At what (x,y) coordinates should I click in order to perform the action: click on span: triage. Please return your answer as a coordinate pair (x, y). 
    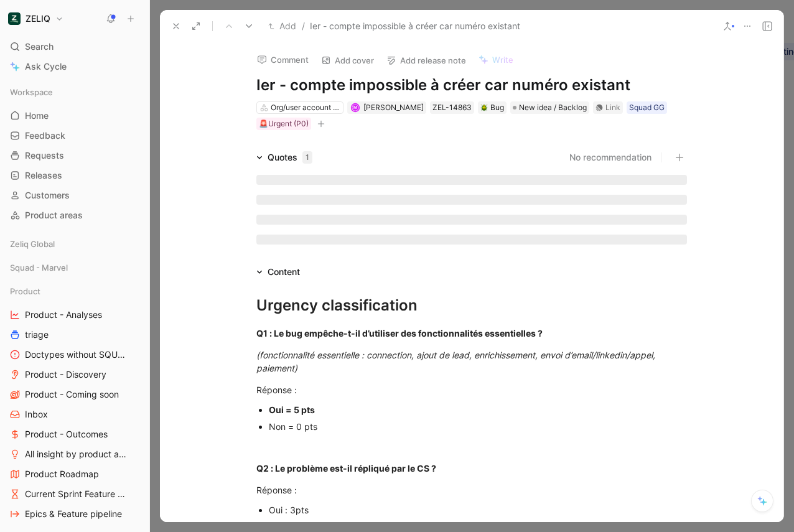
    Looking at the image, I should click on (37, 335).